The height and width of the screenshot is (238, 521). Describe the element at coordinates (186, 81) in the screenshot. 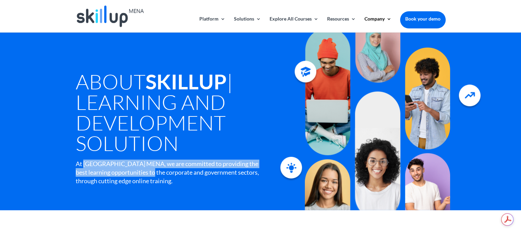

I see `strong: SkillUp` at that location.